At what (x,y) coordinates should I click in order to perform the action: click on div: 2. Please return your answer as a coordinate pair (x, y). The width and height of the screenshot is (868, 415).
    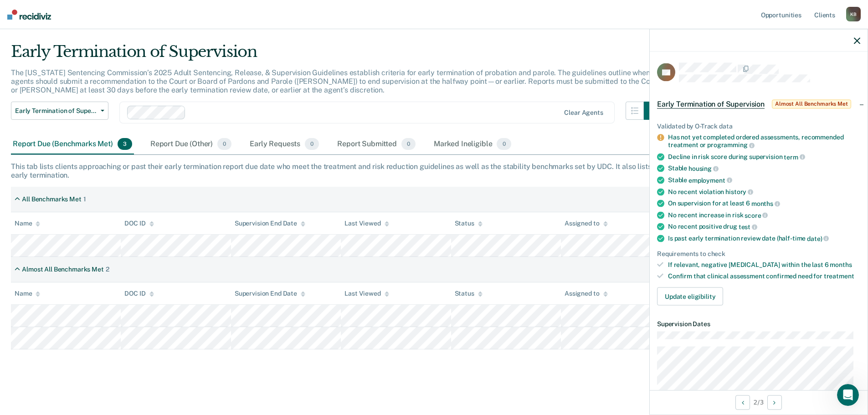
    Looking at the image, I should click on (107, 270).